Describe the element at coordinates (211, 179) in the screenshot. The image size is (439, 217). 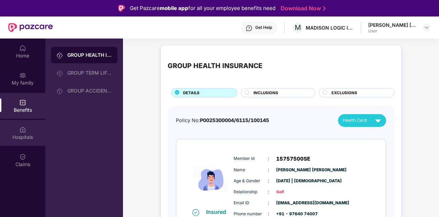
I see `img: icon` at that location.